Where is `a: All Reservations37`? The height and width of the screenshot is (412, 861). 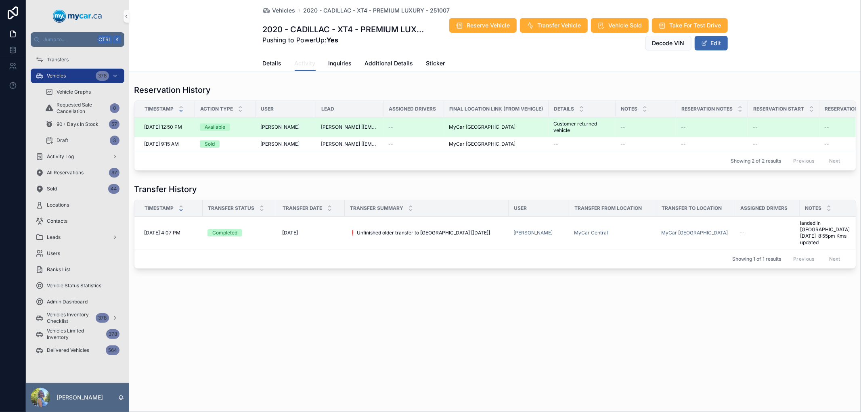 a: All Reservations37 is located at coordinates (78, 173).